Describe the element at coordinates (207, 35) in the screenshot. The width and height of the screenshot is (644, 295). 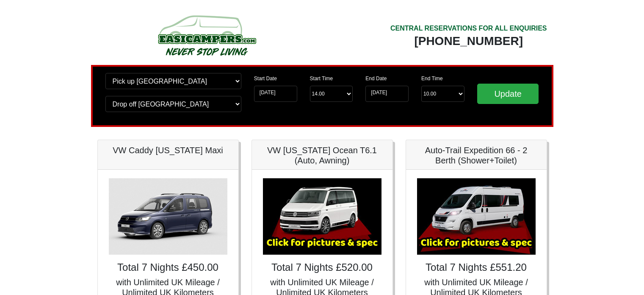
I see `img: campers-checkout-logo.png` at that location.